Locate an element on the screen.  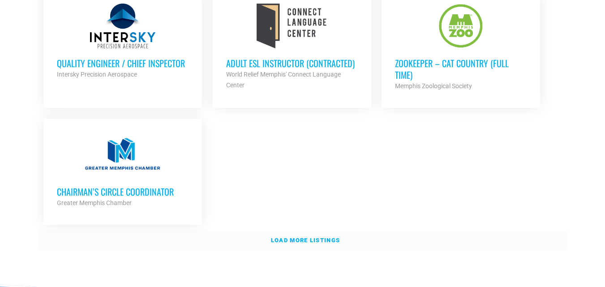
strong: Memphis Zoological Society is located at coordinates (433, 86).